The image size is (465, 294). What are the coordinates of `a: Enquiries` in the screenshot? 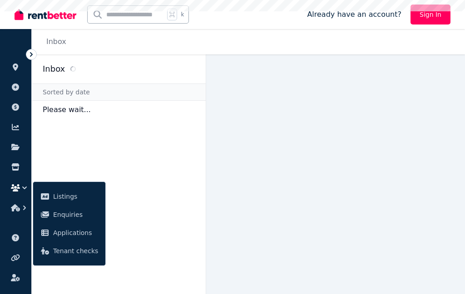 It's located at (69, 215).